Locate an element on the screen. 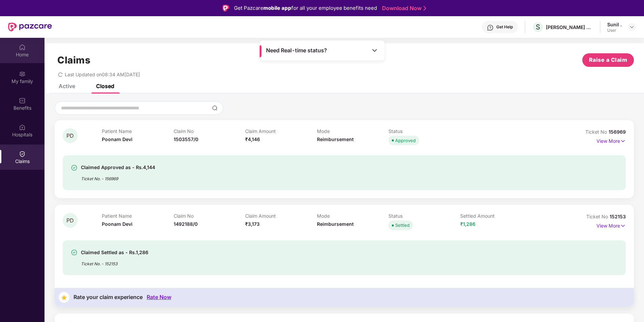 The image size is (644, 322). div: Rate your claim experience is located at coordinates (108, 297).